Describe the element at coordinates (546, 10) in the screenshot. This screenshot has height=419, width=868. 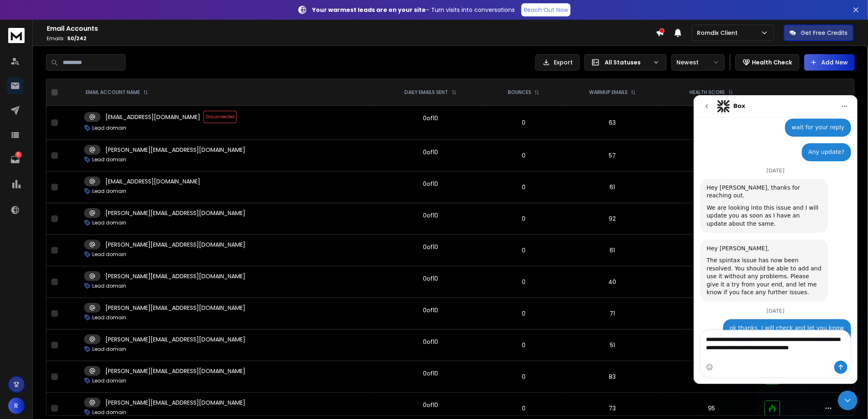
I see `p: Reach Out Now` at that location.